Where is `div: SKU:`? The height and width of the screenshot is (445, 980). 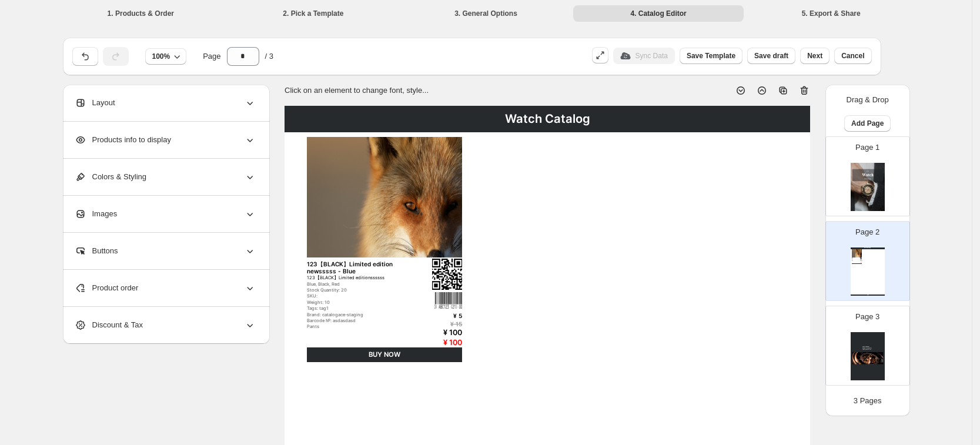 div: SKU: is located at coordinates (360, 296).